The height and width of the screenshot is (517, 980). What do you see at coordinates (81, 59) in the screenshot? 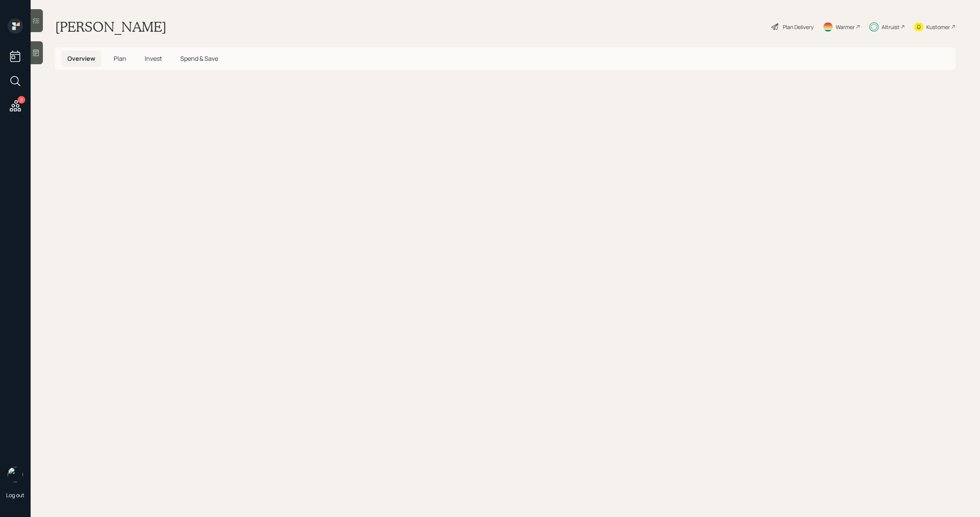
I see `span: Overview` at bounding box center [81, 59].